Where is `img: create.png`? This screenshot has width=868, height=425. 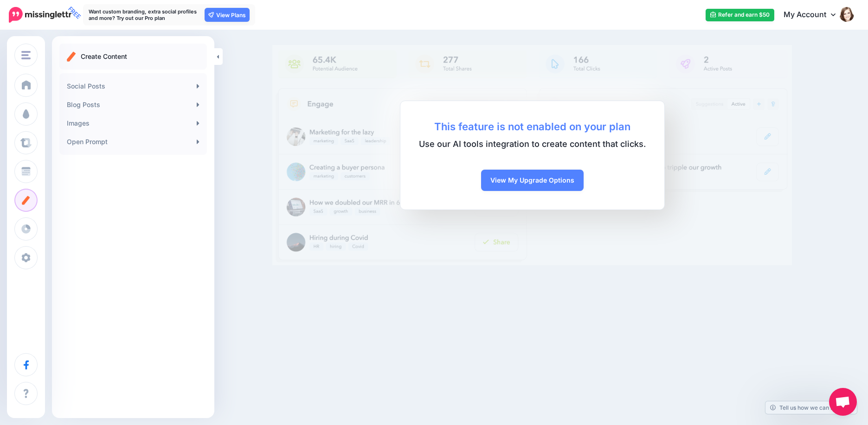
img: create.png is located at coordinates (71, 56).